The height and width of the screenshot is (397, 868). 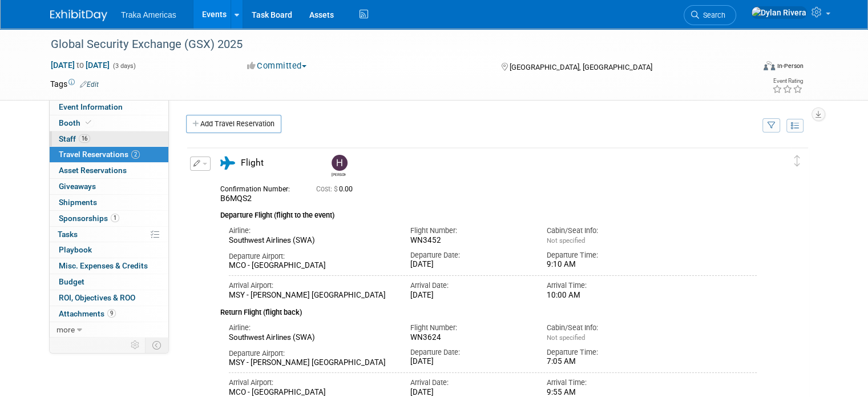 I want to click on span: 2, so click(x=135, y=154).